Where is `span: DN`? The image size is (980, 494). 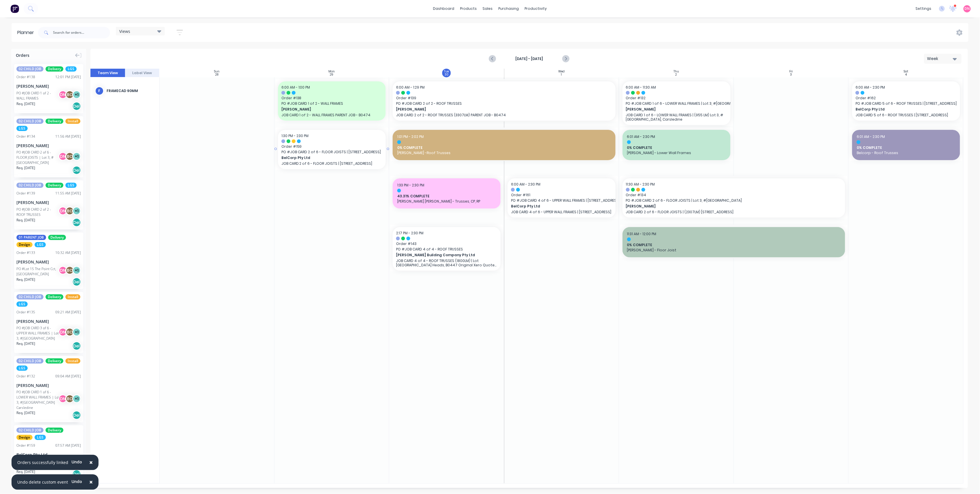
span: DN is located at coordinates (967, 8).